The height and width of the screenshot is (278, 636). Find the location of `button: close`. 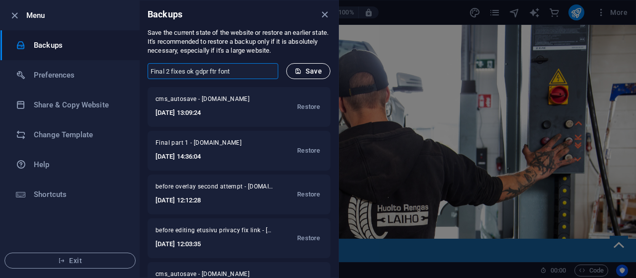

button: close is located at coordinates (325, 14).